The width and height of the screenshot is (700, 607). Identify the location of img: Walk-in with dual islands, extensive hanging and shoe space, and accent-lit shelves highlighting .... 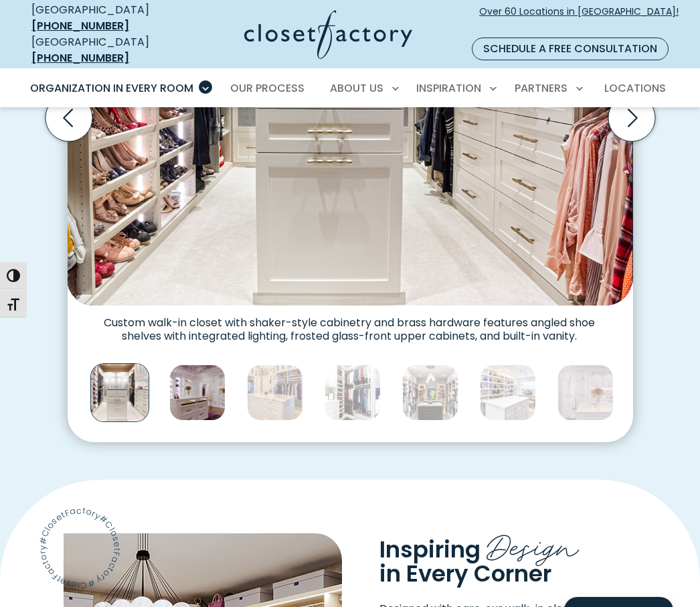
(431, 393).